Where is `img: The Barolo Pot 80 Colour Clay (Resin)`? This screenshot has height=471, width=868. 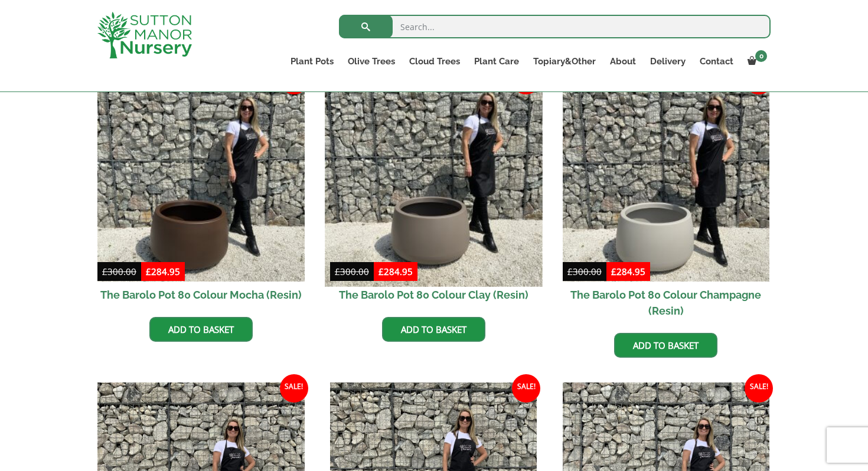
img: The Barolo Pot 80 Colour Clay (Resin) is located at coordinates (433, 178).